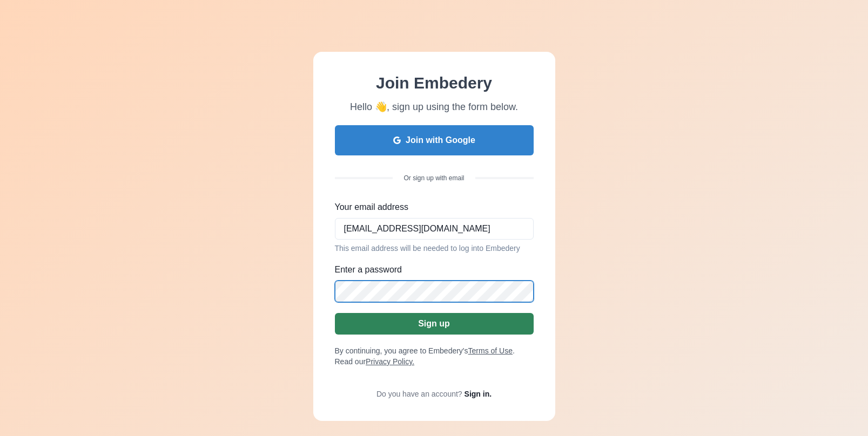  I want to click on h1: Join Embedery, so click(434, 83).